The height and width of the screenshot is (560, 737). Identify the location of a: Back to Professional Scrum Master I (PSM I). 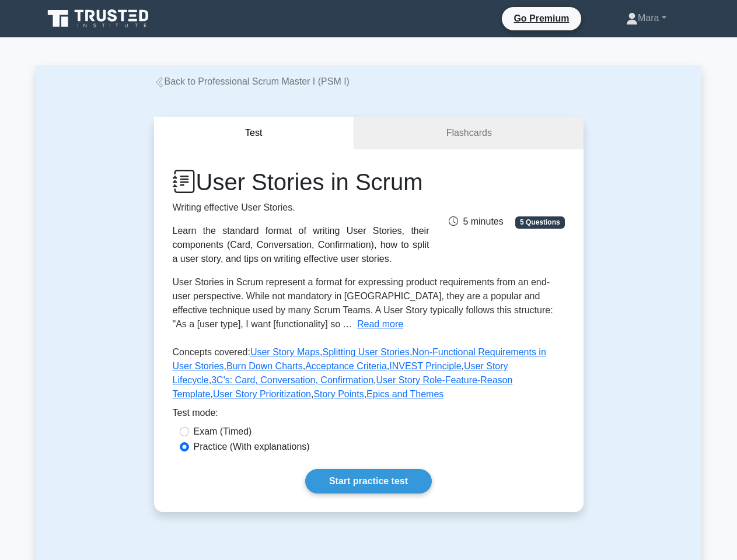
(252, 81).